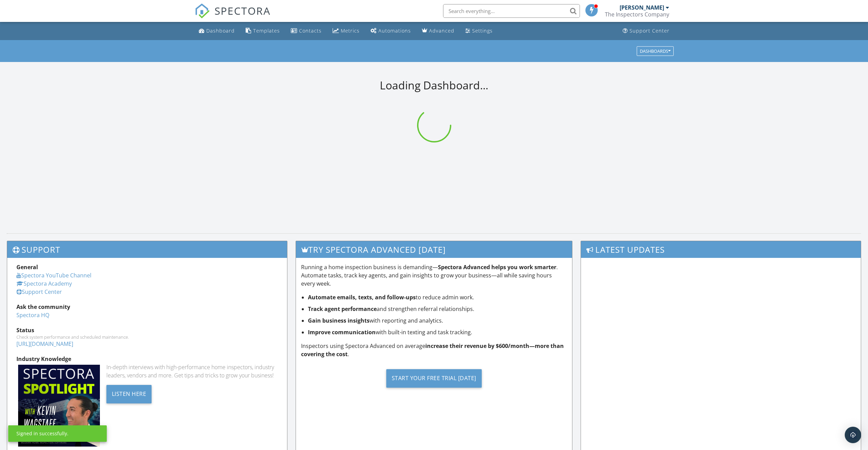  What do you see at coordinates (147, 337) in the screenshot?
I see `div: Check system performance and scheduled maintenance.` at bounding box center [147, 337].